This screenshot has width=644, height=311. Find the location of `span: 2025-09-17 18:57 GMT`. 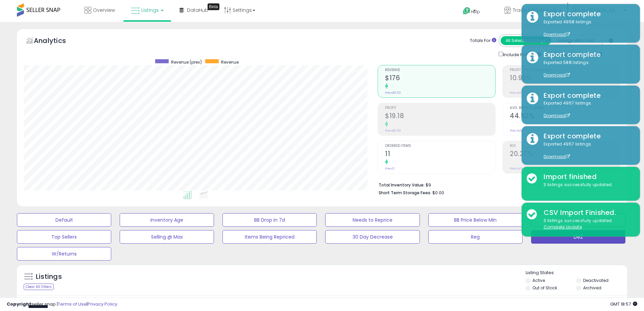

span: 2025-09-17 18:57 GMT is located at coordinates (624, 304).